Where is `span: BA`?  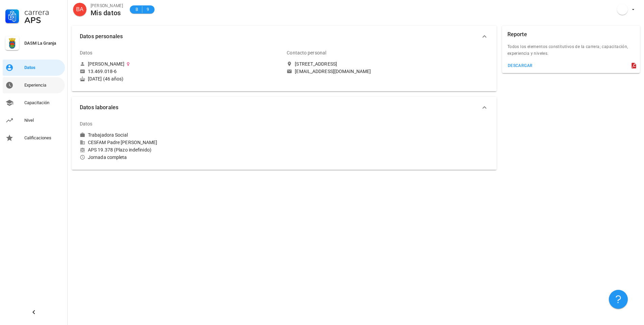 span: BA is located at coordinates (80, 10).